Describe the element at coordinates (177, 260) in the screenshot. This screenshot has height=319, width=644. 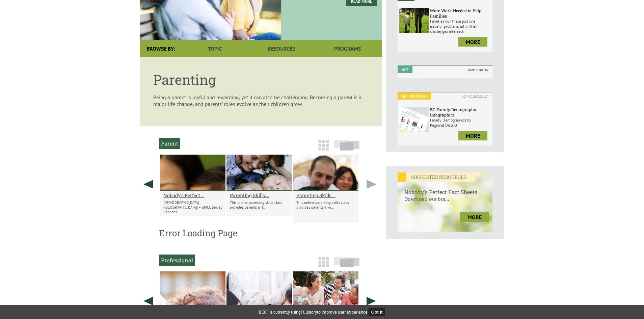
I see `h2: Professional` at that location.